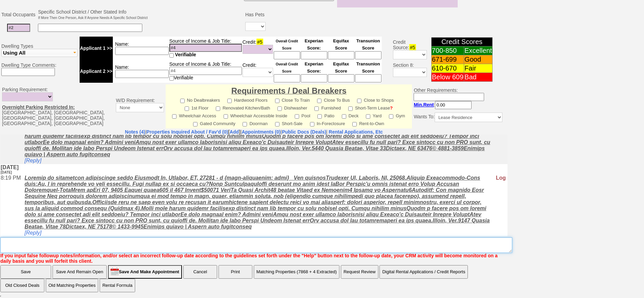 This screenshot has width=644, height=298. I want to click on td: Other Requirements:, so click(458, 106).